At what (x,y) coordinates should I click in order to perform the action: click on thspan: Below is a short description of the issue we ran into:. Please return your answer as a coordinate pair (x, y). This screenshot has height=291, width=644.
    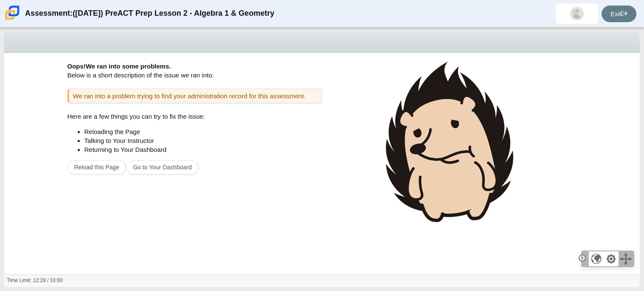
    Looking at the image, I should click on (141, 75).